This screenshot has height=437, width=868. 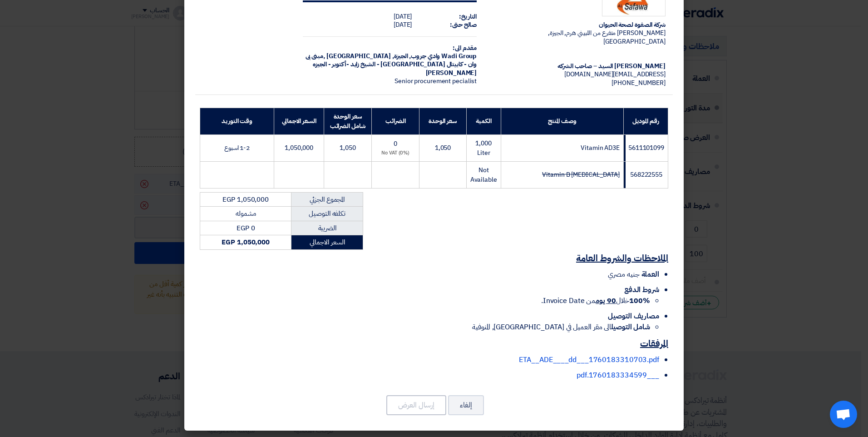 I want to click on th: سعر الوحدة شامل الضرائب, so click(x=348, y=121).